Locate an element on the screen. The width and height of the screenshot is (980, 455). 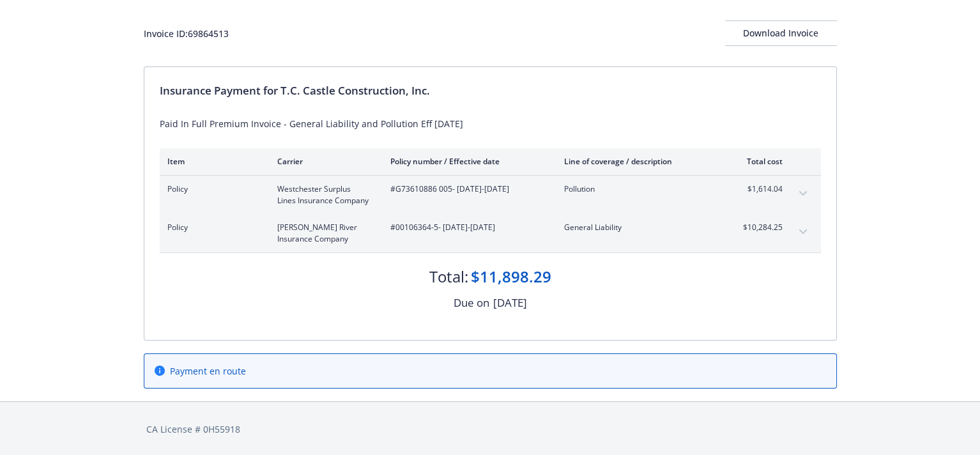
div: CA License # 0H55918 is located at coordinates (490, 428).